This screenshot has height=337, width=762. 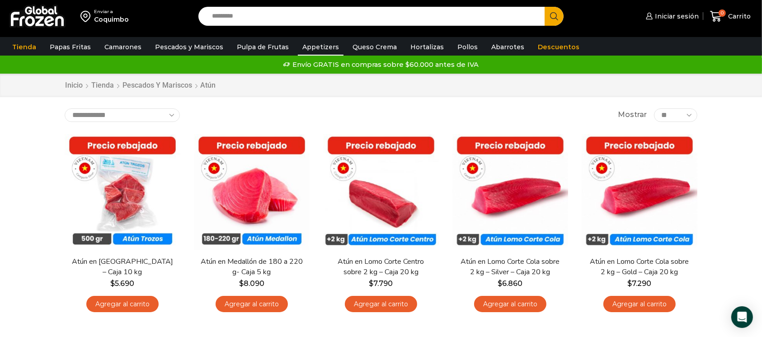 I want to click on div: Enviar a, so click(x=111, y=12).